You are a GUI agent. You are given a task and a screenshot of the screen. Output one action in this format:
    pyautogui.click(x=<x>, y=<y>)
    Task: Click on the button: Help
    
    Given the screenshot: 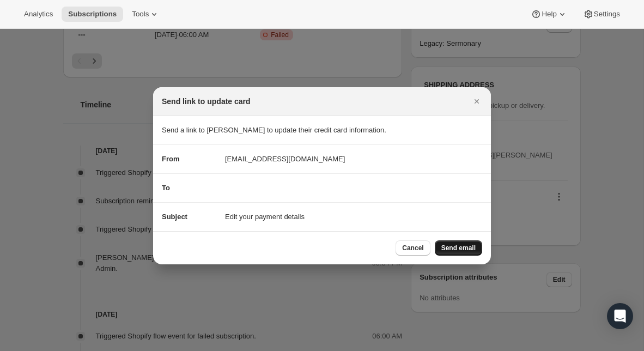 What is the action you would take?
    pyautogui.click(x=549, y=14)
    